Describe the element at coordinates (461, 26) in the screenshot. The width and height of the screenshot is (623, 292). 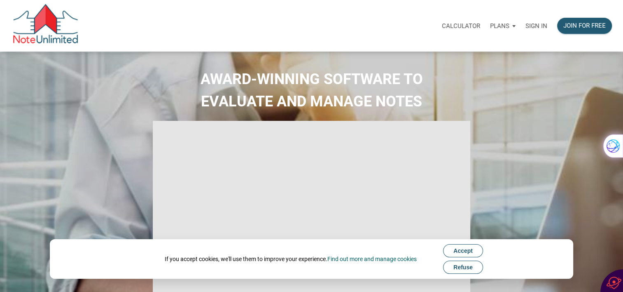
I see `p: Calculator` at that location.